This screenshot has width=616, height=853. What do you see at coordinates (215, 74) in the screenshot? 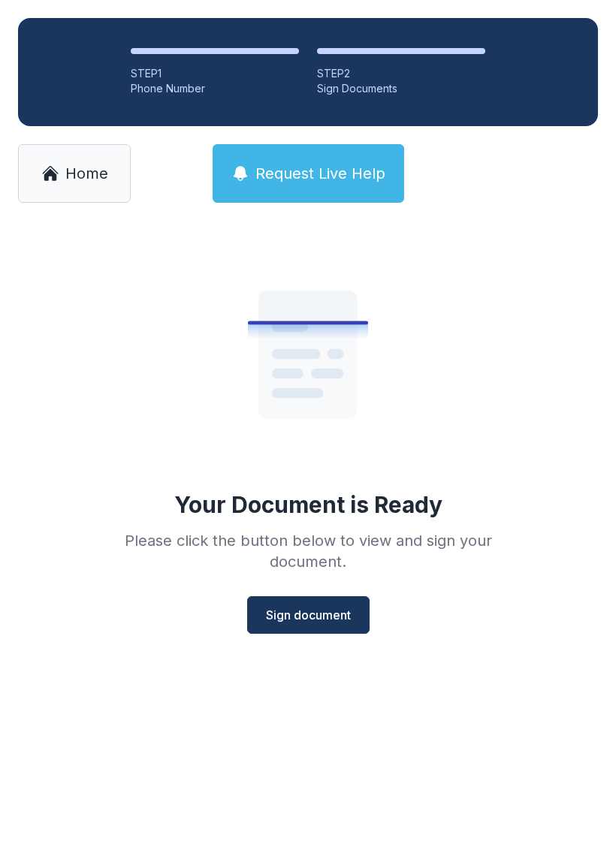
I see `div: STEP 1` at bounding box center [215, 74].